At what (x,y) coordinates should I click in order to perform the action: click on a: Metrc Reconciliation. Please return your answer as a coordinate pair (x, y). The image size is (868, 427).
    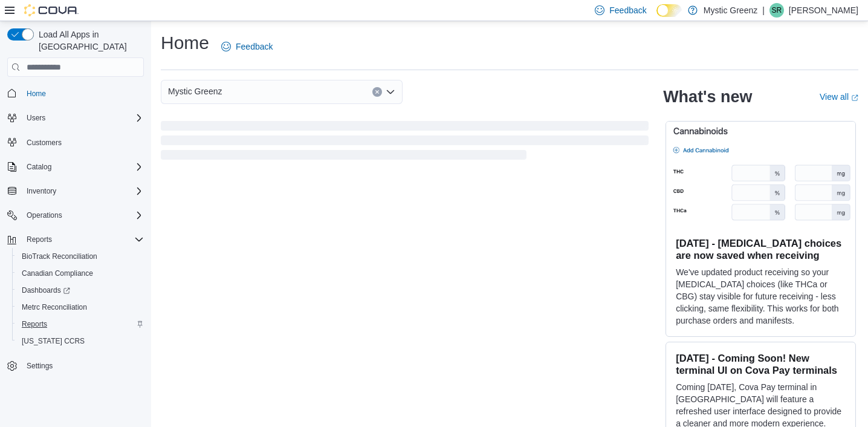
    Looking at the image, I should click on (55, 307).